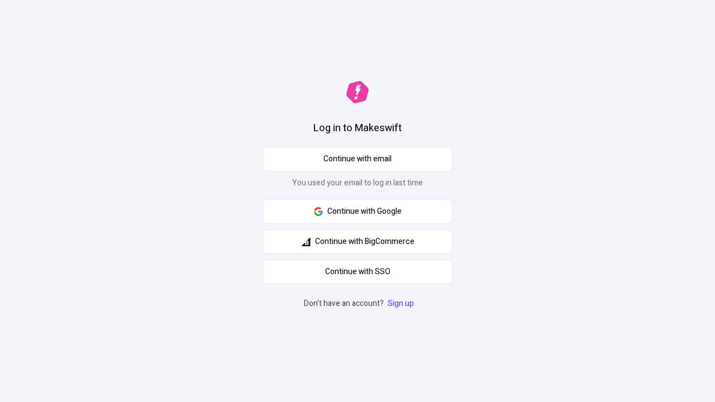 The image size is (715, 402). What do you see at coordinates (358, 212) in the screenshot?
I see `button: Continue with Google` at bounding box center [358, 212].